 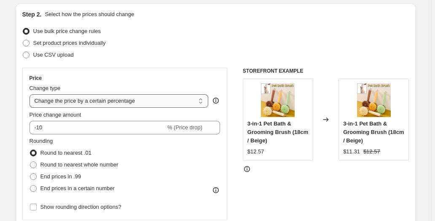 What do you see at coordinates (352, 151) in the screenshot?
I see `div: $11.31` at bounding box center [352, 151].